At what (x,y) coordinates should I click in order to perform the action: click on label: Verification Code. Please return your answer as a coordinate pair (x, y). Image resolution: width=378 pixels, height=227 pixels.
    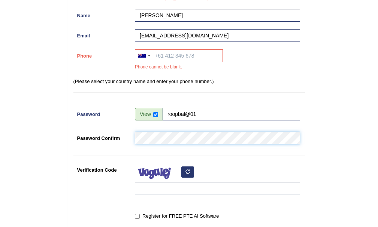
    Looking at the image, I should click on (102, 168).